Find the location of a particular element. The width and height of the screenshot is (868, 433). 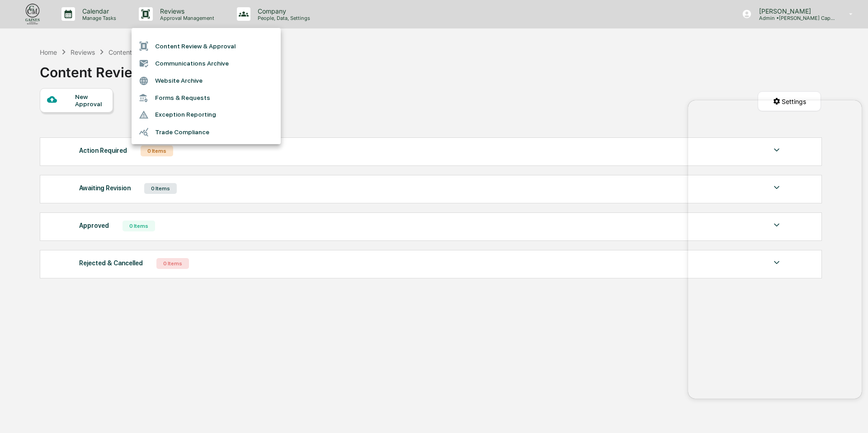

li: Forms & Requests is located at coordinates (206, 97).